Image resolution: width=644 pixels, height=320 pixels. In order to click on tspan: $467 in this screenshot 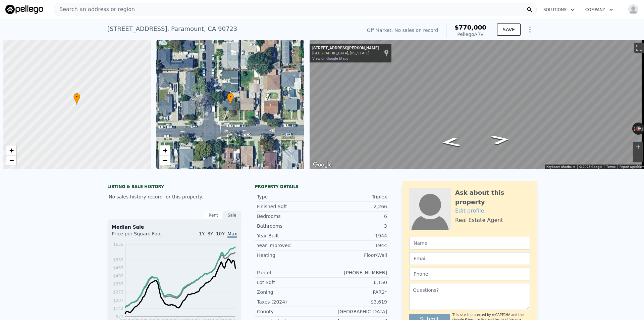, I will do `click(118, 268)`.